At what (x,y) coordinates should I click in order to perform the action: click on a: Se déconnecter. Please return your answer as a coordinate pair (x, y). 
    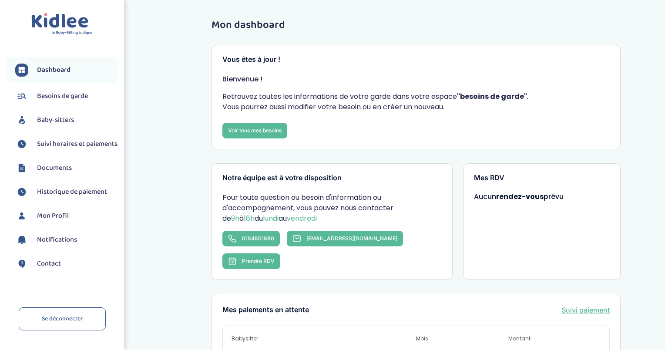
    Looking at the image, I should click on (62, 318).